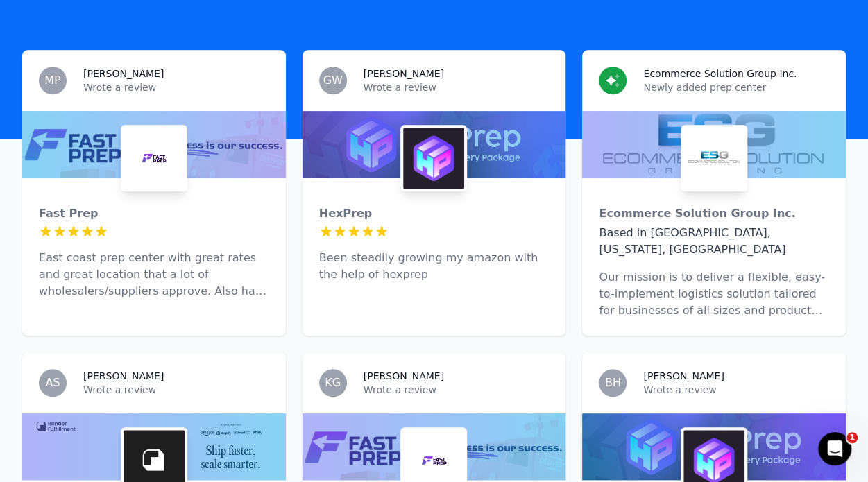 This screenshot has width=868, height=482. I want to click on span: KG, so click(333, 383).